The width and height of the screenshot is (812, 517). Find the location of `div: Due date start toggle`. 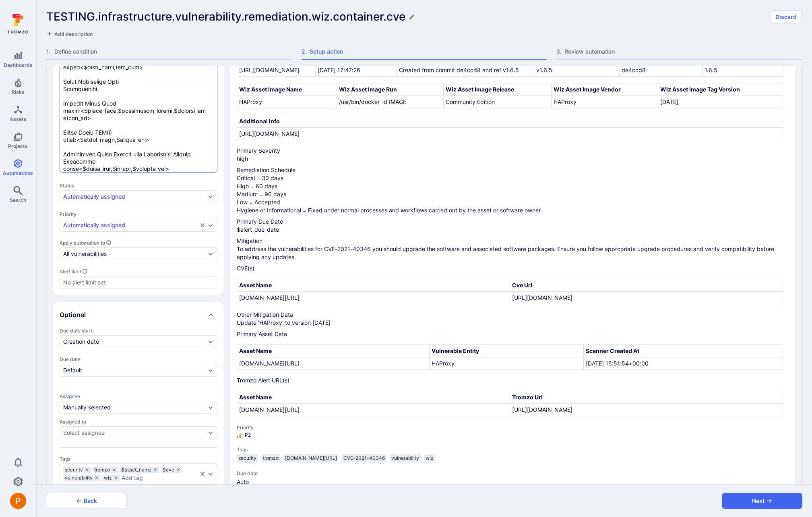

div: Due date start toggle is located at coordinates (138, 338).